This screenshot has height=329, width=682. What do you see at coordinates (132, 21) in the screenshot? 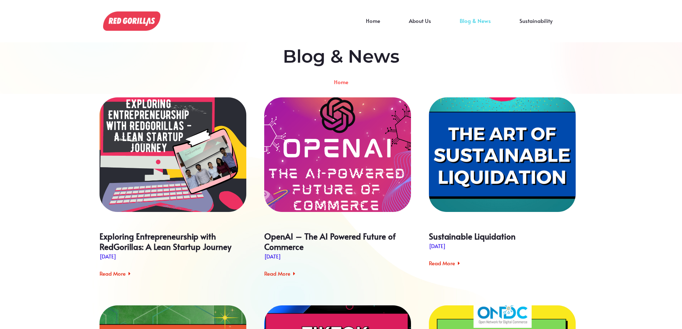
I see `img: Blog Posts` at bounding box center [132, 21].